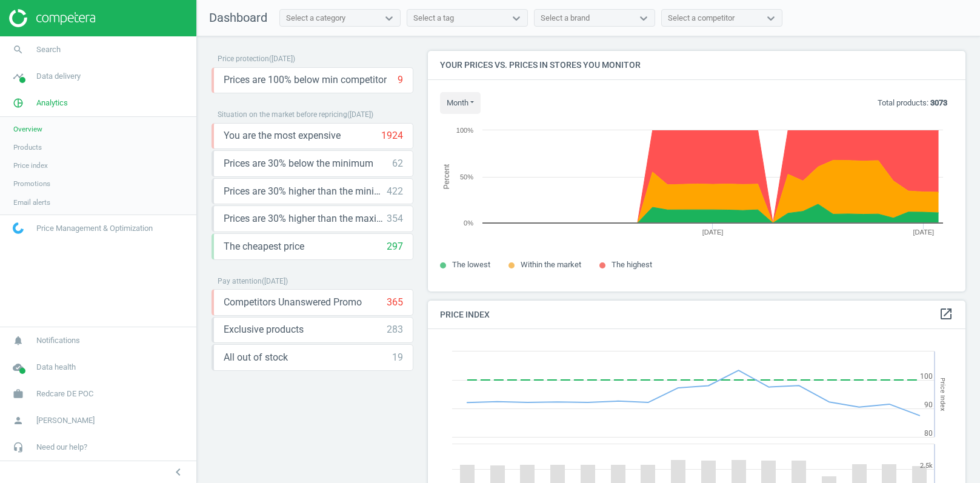  What do you see at coordinates (30, 166) in the screenshot?
I see `span: Price index` at bounding box center [30, 166].